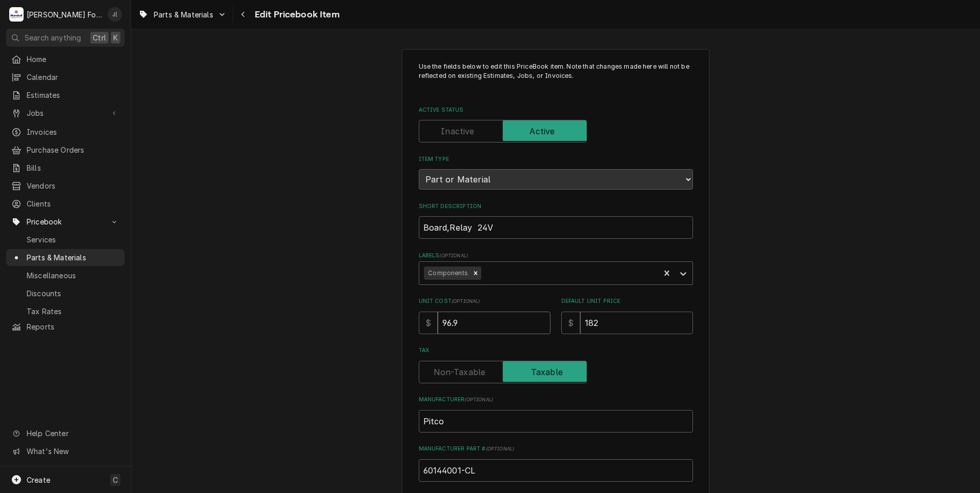 This screenshot has height=493, width=980. What do you see at coordinates (556, 449) in the screenshot?
I see `label: Manufacturer Part #` at bounding box center [556, 449].